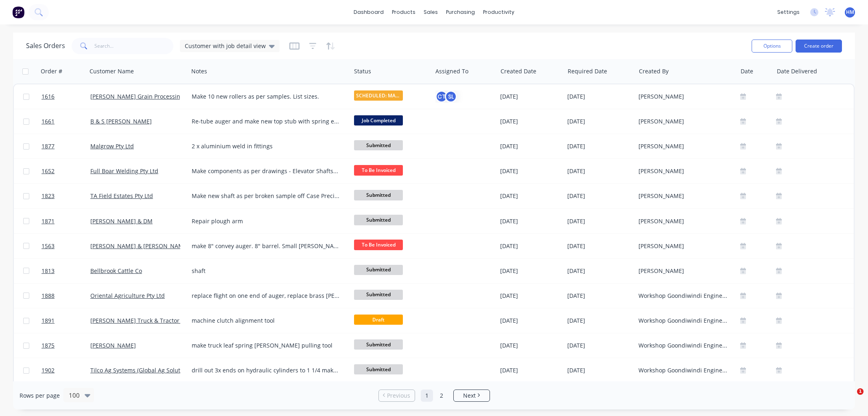 The image size is (868, 416). Describe the element at coordinates (124, 171) in the screenshot. I see `a: Full Boar Welding Pty Ltd` at that location.